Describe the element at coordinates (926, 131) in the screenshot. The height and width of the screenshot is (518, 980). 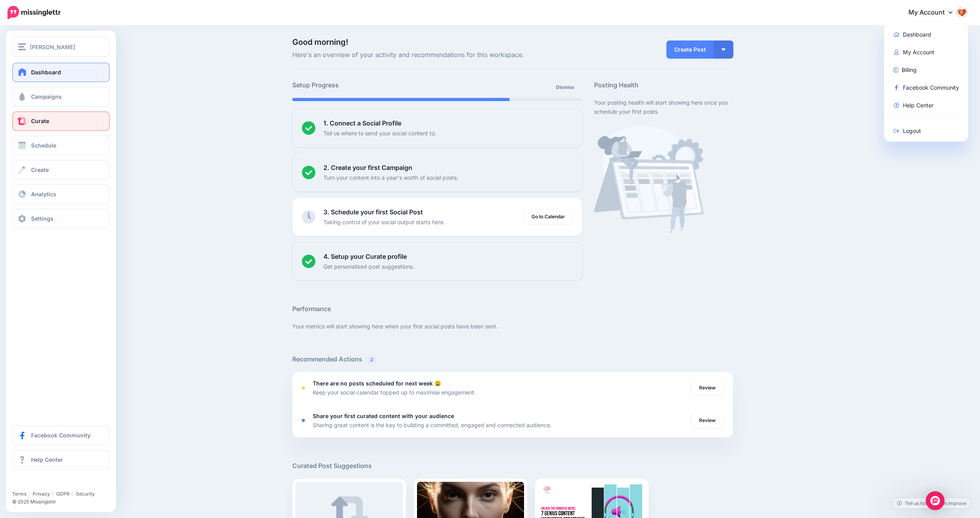
I see `a: Logout` at that location.